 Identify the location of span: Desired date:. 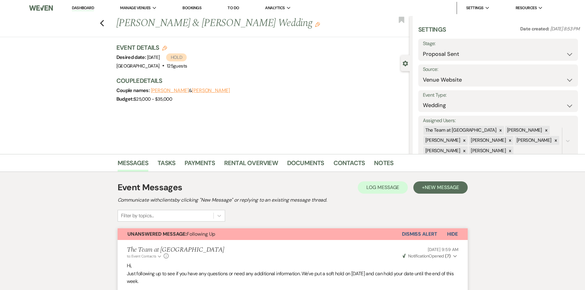
(132, 57).